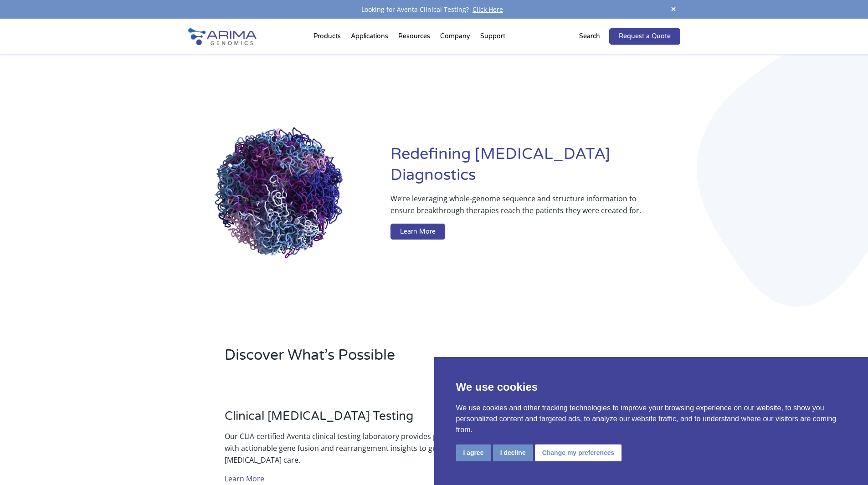 The width and height of the screenshot is (868, 485). Describe the element at coordinates (578, 453) in the screenshot. I see `button: Change my preferences` at that location.